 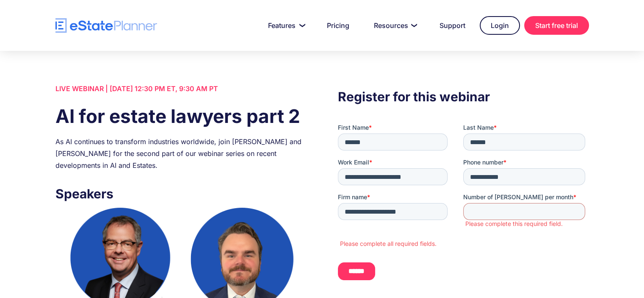 I want to click on h3: Register for this webinar, so click(x=463, y=96).